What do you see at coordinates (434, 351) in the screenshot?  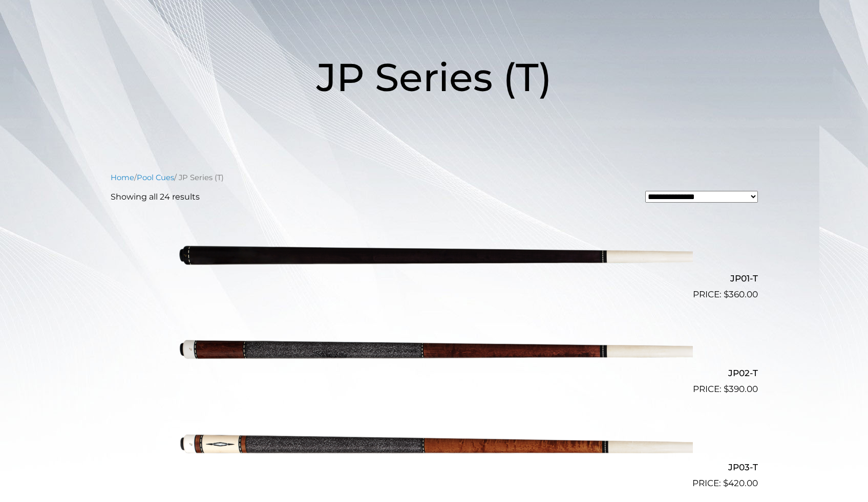 I see `a: JP02-T $390.00` at bounding box center [434, 351].